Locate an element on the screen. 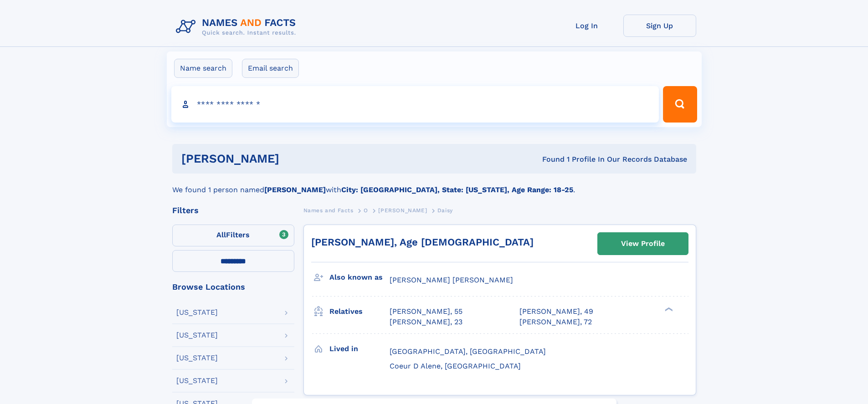  div: Browse Locations is located at coordinates (233, 287).